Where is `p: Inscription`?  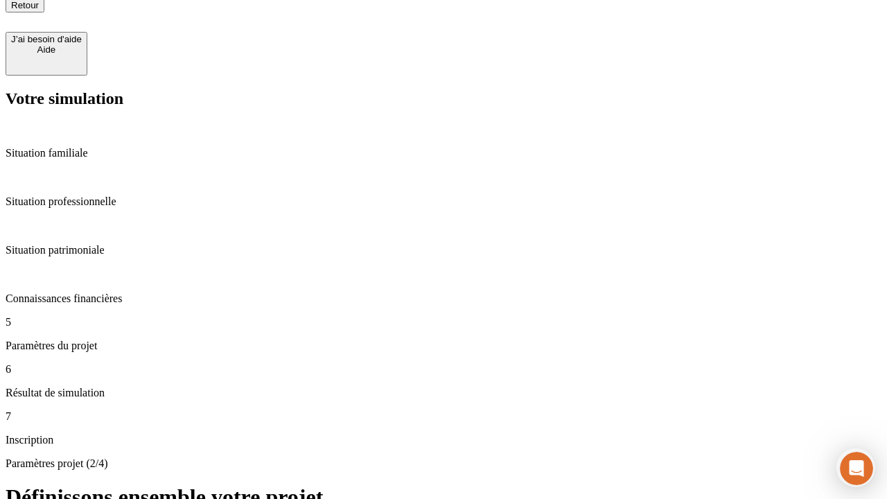
p: Inscription is located at coordinates (444, 440).